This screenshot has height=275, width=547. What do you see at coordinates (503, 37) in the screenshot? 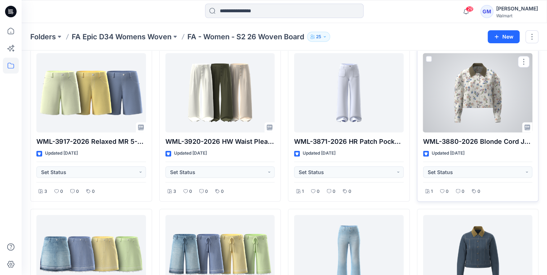
I see `button: New` at bounding box center [503, 37].